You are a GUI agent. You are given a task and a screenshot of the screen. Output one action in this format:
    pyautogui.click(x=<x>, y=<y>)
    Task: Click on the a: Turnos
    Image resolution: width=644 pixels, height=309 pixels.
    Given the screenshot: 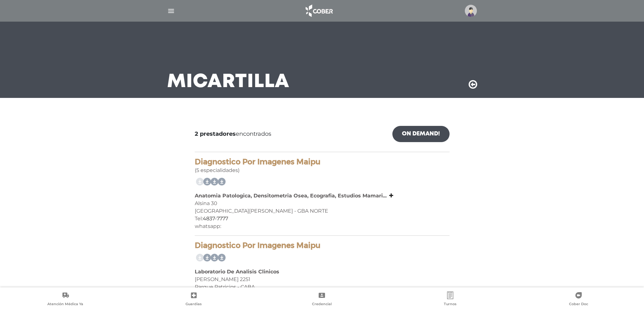 What is the action you would take?
    pyautogui.click(x=450, y=300)
    